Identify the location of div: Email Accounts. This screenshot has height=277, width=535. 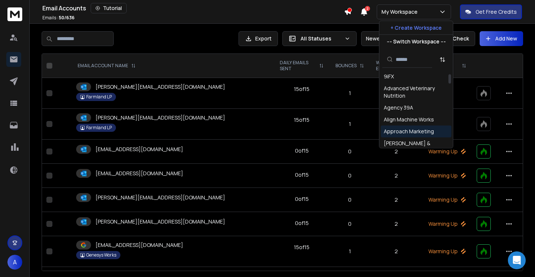
(193, 8).